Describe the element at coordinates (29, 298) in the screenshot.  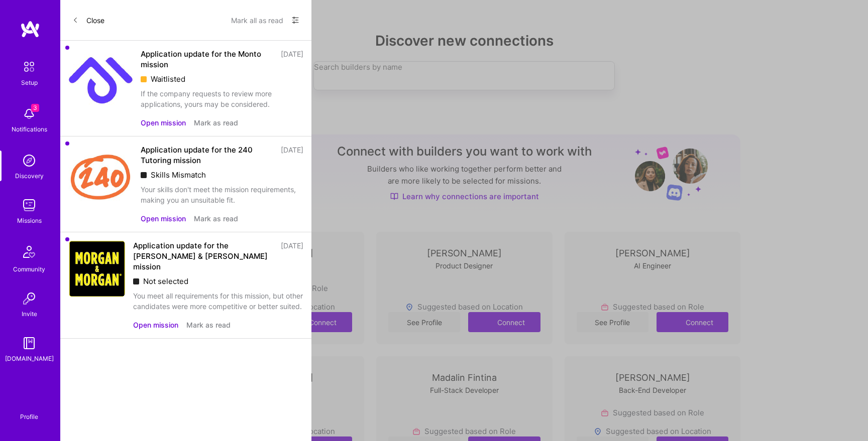
I see `img: Invite` at that location.